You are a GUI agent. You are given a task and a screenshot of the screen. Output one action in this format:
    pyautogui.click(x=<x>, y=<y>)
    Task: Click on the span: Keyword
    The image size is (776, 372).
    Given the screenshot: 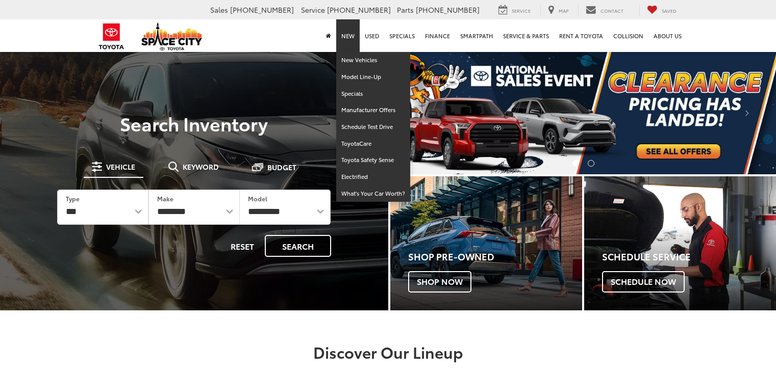 What is the action you would take?
    pyautogui.click(x=200, y=167)
    